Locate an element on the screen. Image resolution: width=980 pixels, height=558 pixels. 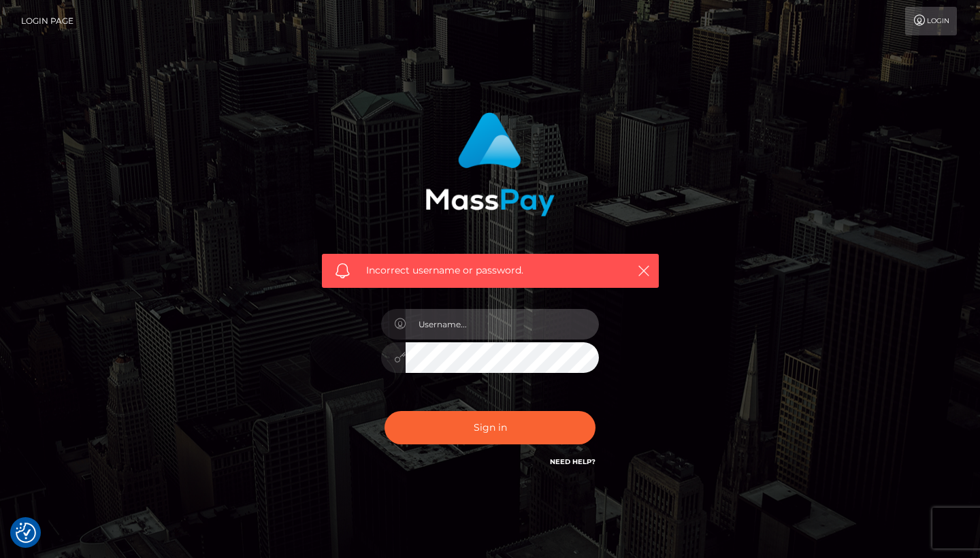
a: Login is located at coordinates (931, 21).